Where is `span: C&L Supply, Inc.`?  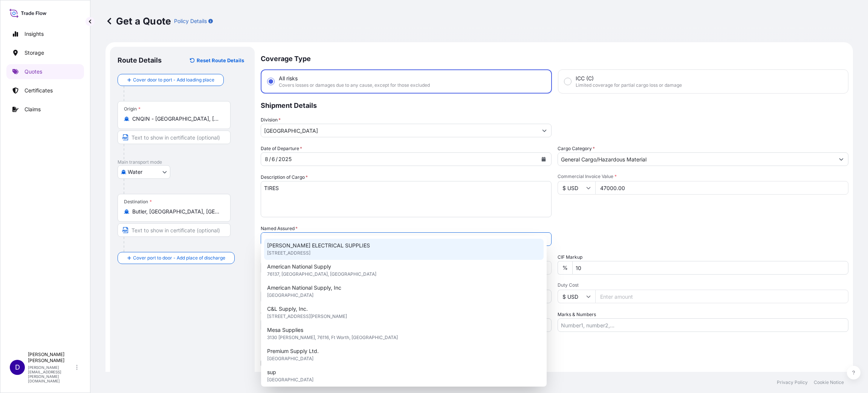
span: C&L Supply, Inc. is located at coordinates (288, 309).